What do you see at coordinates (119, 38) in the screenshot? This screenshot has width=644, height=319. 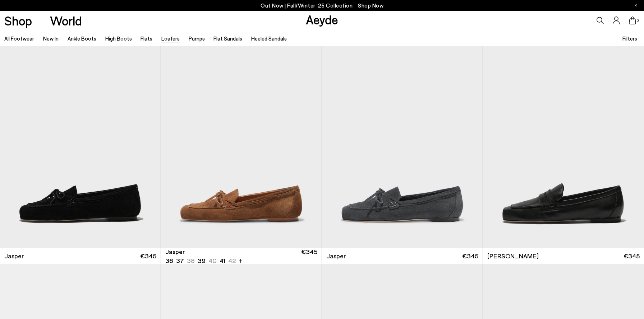 I see `a: High Boots` at bounding box center [119, 38].